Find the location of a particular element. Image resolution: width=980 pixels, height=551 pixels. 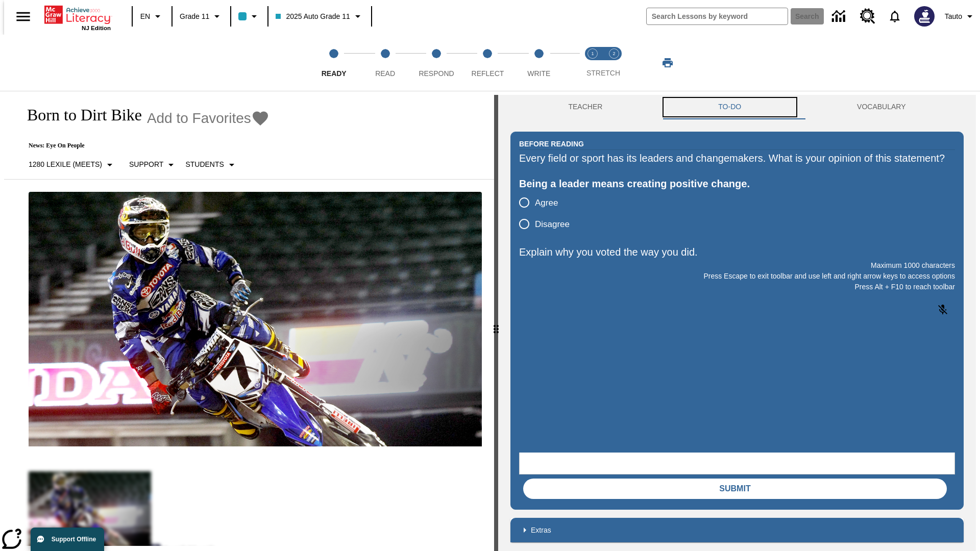

button: Submit is located at coordinates (735, 489).